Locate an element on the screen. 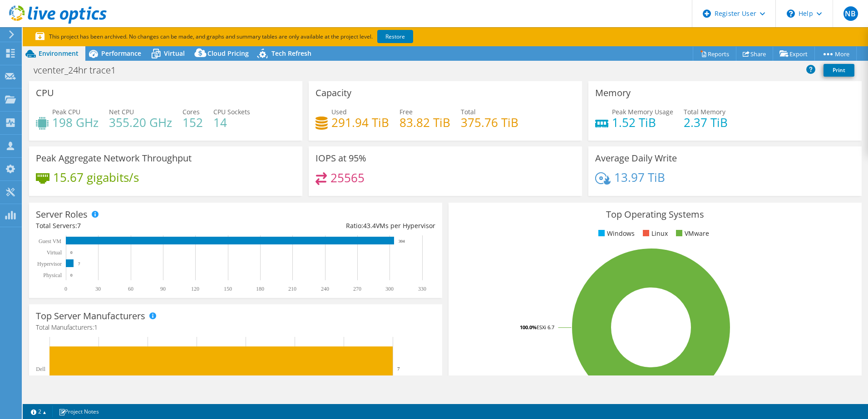  text: 300 is located at coordinates (389, 289).